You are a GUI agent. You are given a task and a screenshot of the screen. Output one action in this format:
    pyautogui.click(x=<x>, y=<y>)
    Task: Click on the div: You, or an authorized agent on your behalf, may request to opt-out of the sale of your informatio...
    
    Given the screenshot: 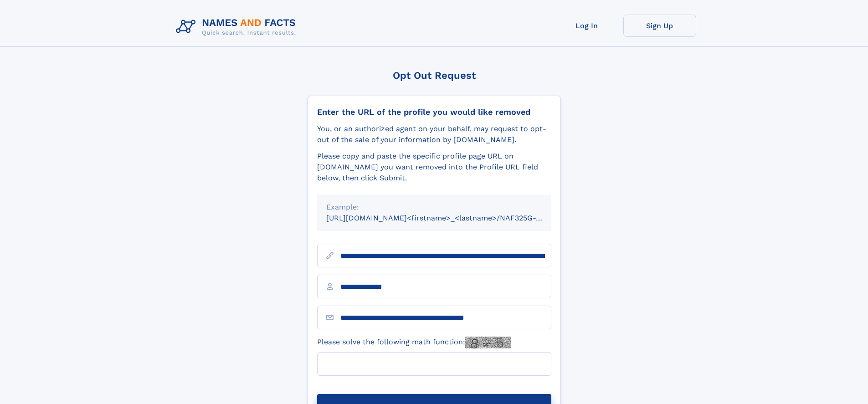 What is the action you would take?
    pyautogui.click(x=434, y=134)
    